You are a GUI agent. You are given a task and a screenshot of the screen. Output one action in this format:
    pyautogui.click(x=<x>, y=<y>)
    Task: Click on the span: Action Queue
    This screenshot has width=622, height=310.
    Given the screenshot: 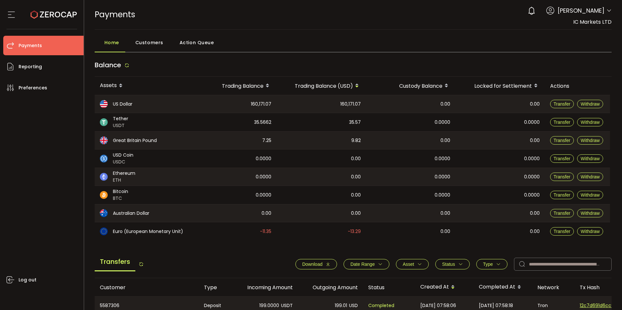 What is the action you would take?
    pyautogui.click(x=197, y=43)
    